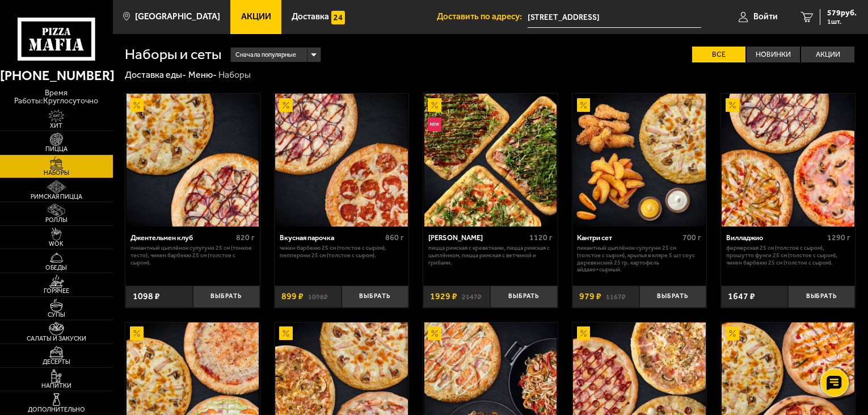  Describe the element at coordinates (719, 54) in the screenshot. I see `label: Все` at that location.